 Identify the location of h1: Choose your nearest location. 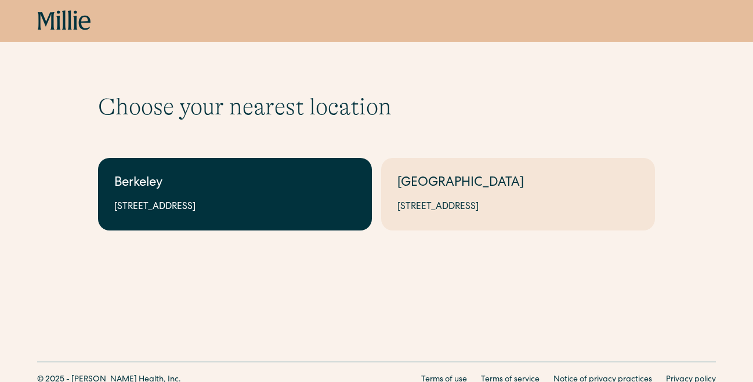
(377, 107).